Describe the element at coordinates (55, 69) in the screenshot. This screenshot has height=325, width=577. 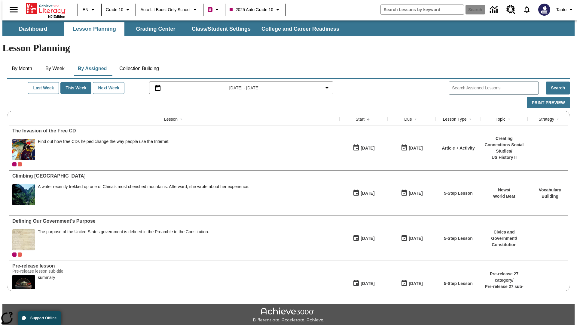
I see `button: By Week` at that location.